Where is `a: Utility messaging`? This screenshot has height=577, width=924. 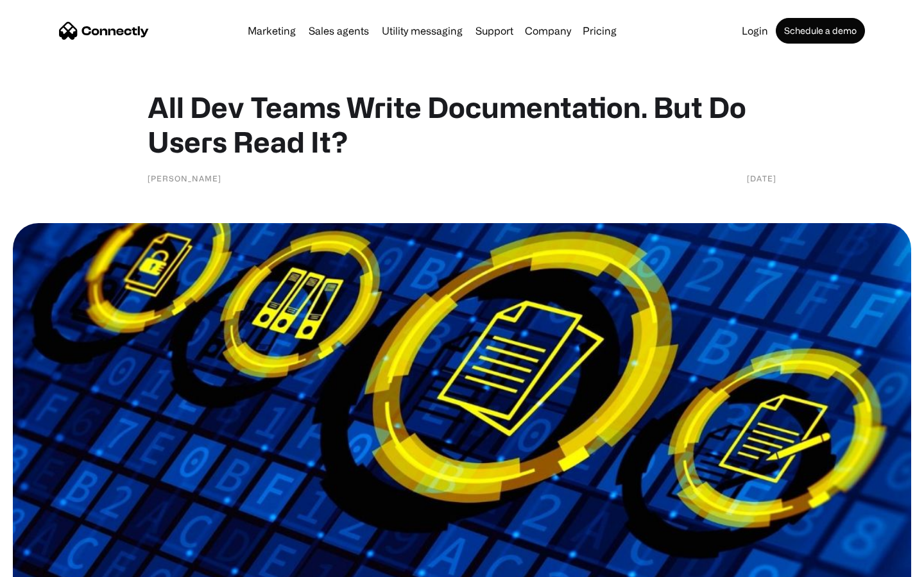
a: Utility messaging is located at coordinates (422, 31).